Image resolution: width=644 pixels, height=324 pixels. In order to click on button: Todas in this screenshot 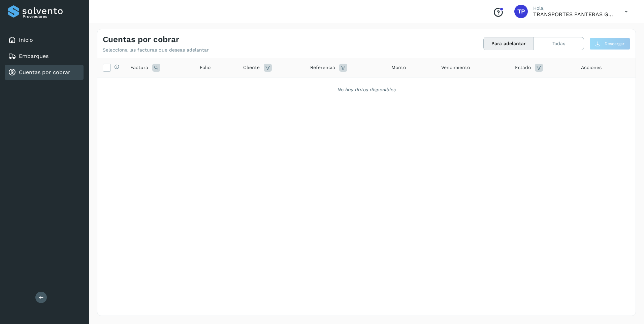, I will do `click(559, 43)`.